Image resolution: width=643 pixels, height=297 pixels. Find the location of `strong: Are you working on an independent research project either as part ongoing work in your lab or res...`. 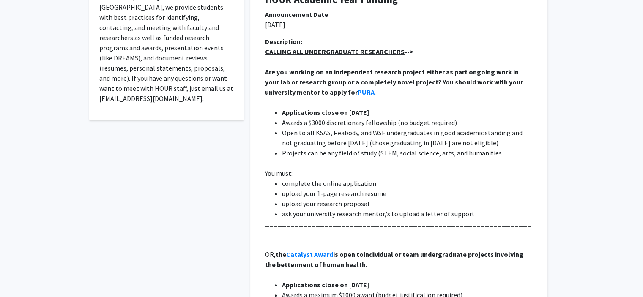

strong: Are you working on an independent research project either as part ongoing work in your lab or res... is located at coordinates (395, 82).